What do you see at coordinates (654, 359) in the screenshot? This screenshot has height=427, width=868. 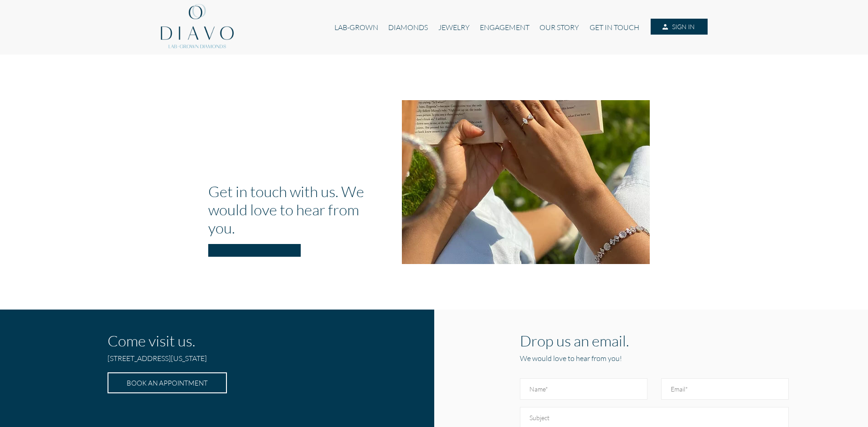 I see `h5: We would love to hear from you!` at bounding box center [654, 359].